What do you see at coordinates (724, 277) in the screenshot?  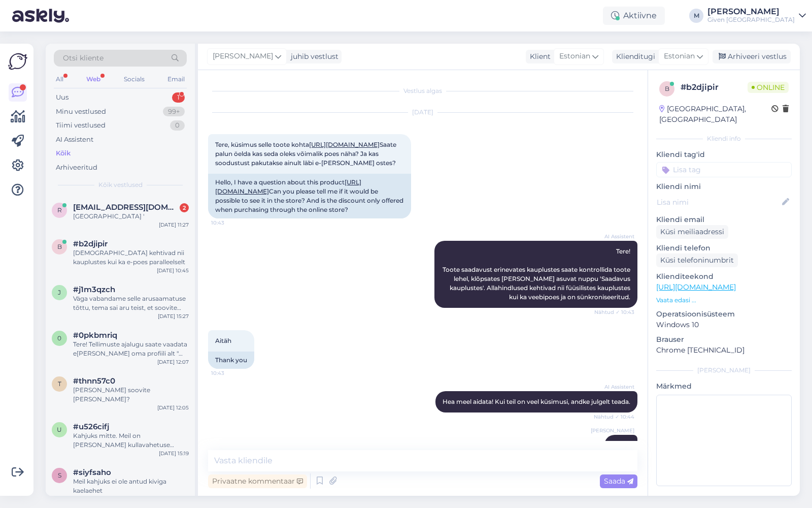 I see `p: Klienditeekond` at bounding box center [724, 277].